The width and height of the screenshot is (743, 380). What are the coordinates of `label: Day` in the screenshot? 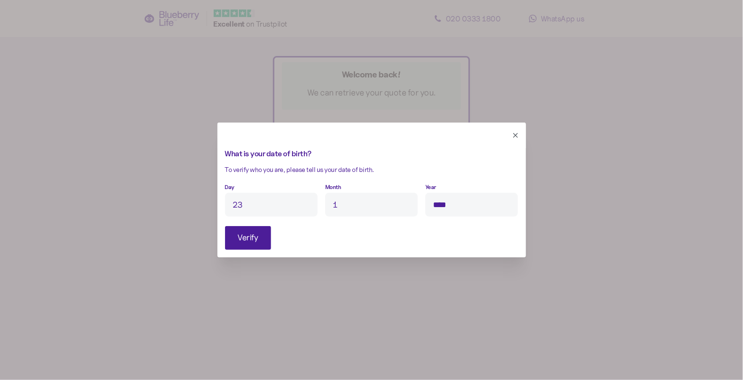 It's located at (230, 187).